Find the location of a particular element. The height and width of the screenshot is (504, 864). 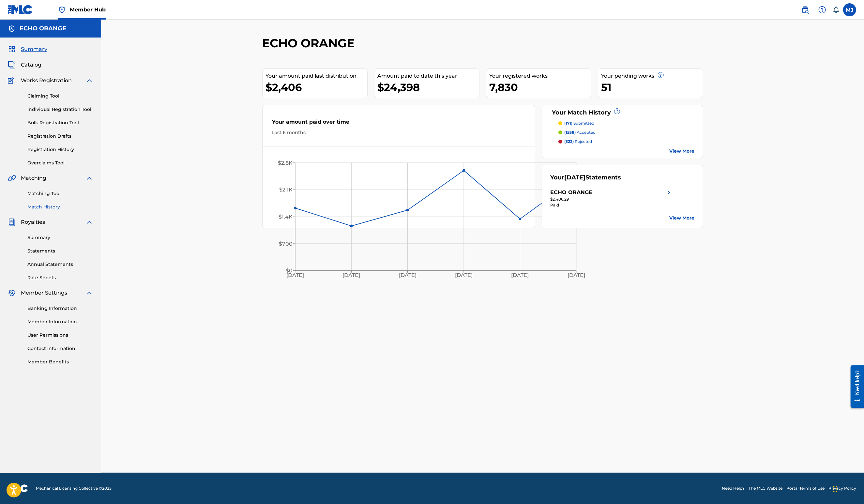

img: MLC Logo is located at coordinates (20, 10).